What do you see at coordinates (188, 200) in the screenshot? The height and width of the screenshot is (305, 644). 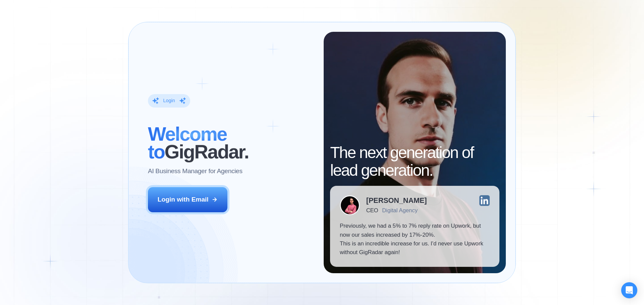 I see `button: Login with Email` at bounding box center [188, 200].